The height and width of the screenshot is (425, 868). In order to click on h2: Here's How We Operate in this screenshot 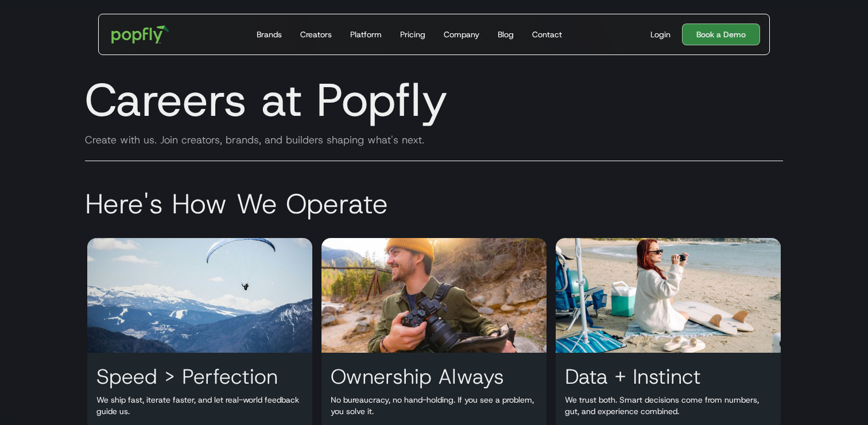, I will do `click(434, 204)`.